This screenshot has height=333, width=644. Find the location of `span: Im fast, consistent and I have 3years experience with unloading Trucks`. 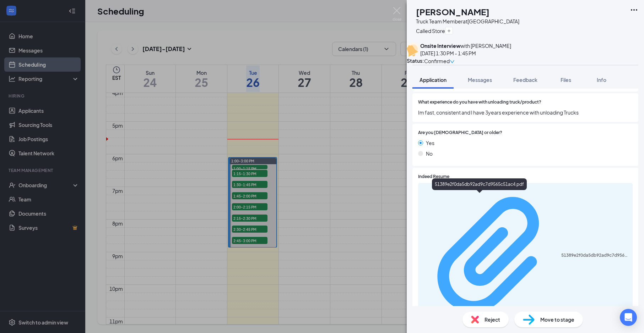

span: Im fast, consistent and I have 3years experience with unloading Trucks is located at coordinates (526, 113).